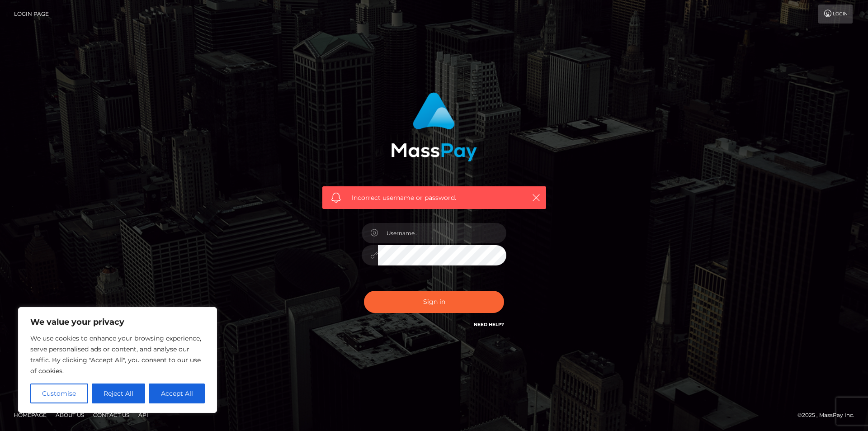 The width and height of the screenshot is (868, 431). What do you see at coordinates (829, 415) in the screenshot?
I see `div: © 2025 , MassPay Inc.` at bounding box center [829, 415].